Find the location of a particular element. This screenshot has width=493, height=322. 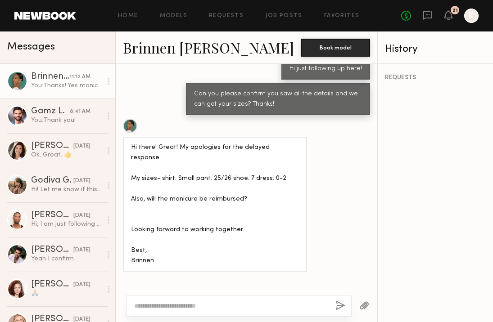

a: Job Posts is located at coordinates (284, 16).